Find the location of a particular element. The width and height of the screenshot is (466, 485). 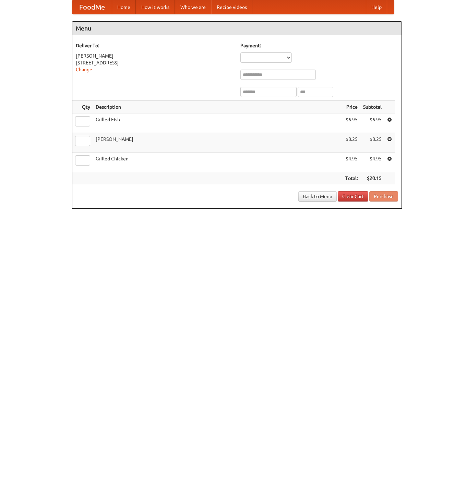

h4: Menu is located at coordinates (237, 28).